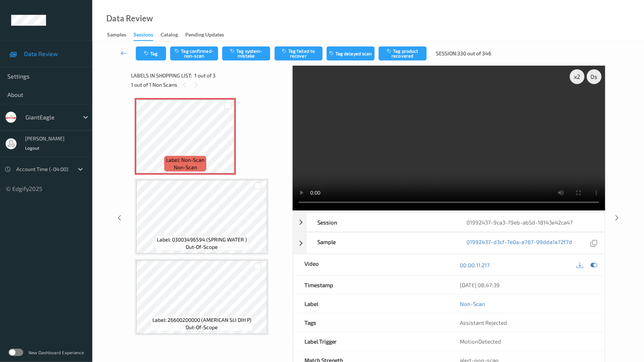 Image resolution: width=644 pixels, height=362 pixels. I want to click on button: Tag delayed scan, so click(351, 54).